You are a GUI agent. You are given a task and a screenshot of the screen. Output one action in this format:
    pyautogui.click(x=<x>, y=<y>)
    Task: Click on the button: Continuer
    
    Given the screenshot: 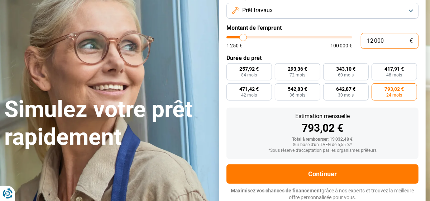 What is the action you would take?
    pyautogui.click(x=323, y=174)
    